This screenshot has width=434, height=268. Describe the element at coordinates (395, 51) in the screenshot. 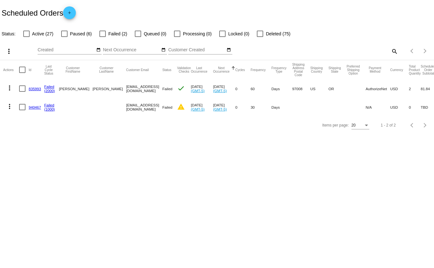

I see `mat-icon: search` at that location.